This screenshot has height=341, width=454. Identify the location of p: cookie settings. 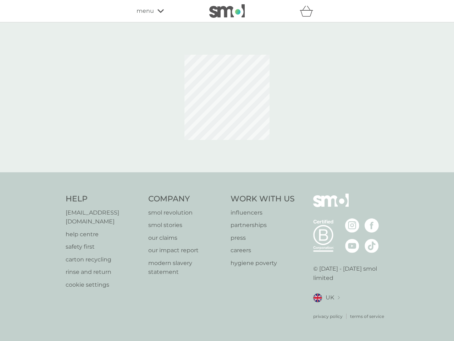
(103, 285).